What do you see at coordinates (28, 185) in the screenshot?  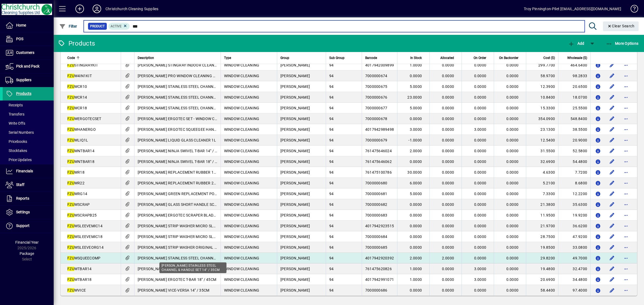 I see `a: Staff` at bounding box center [28, 185].